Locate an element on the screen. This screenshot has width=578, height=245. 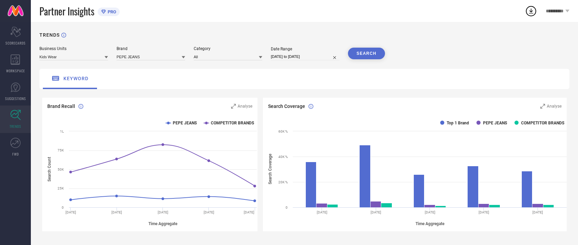
input: Select date range is located at coordinates (305, 57).